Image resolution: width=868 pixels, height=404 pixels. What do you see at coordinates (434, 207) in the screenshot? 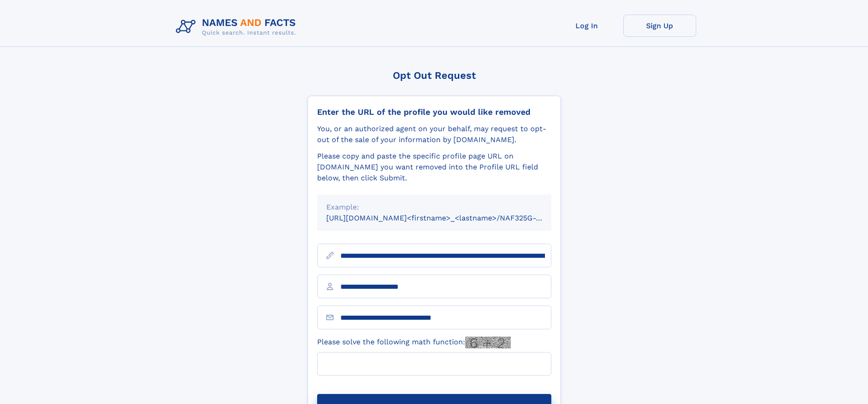
I see `div: Example:` at bounding box center [434, 207].